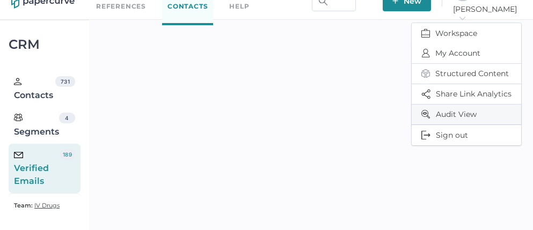 The height and width of the screenshot is (230, 533). Describe the element at coordinates (121, 6) in the screenshot. I see `a: References` at that location.